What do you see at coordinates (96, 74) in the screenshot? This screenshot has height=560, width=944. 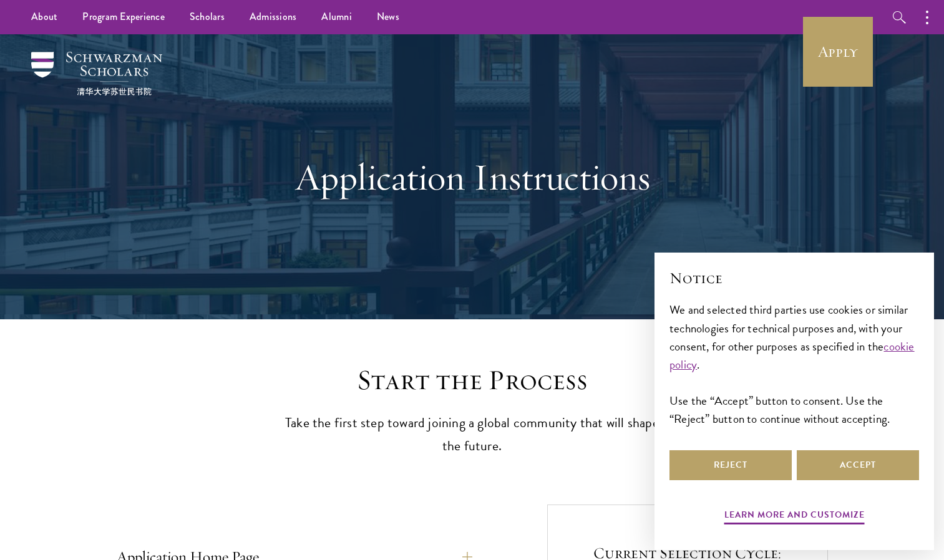 I see `img: Schwarzman Scholars` at bounding box center [96, 74].